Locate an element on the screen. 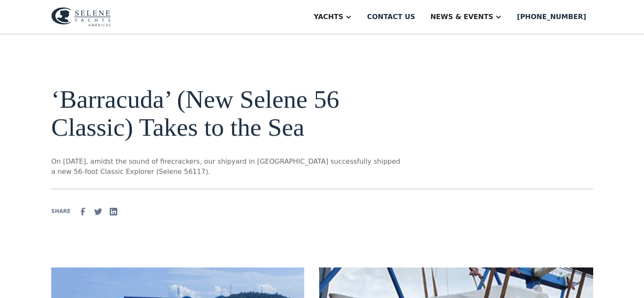 Image resolution: width=644 pixels, height=298 pixels. img: facebook is located at coordinates (83, 211).